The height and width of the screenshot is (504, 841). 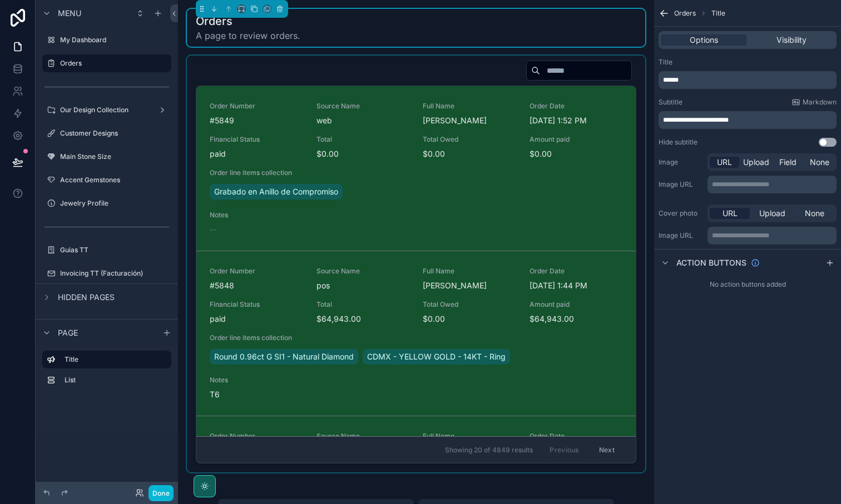 What do you see at coordinates (711, 263) in the screenshot?
I see `span: Action buttons` at bounding box center [711, 263].